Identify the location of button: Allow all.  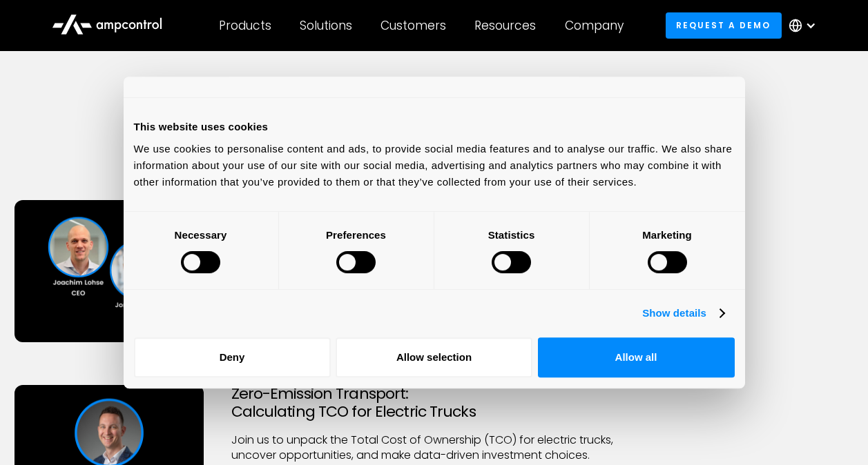
(636, 358).